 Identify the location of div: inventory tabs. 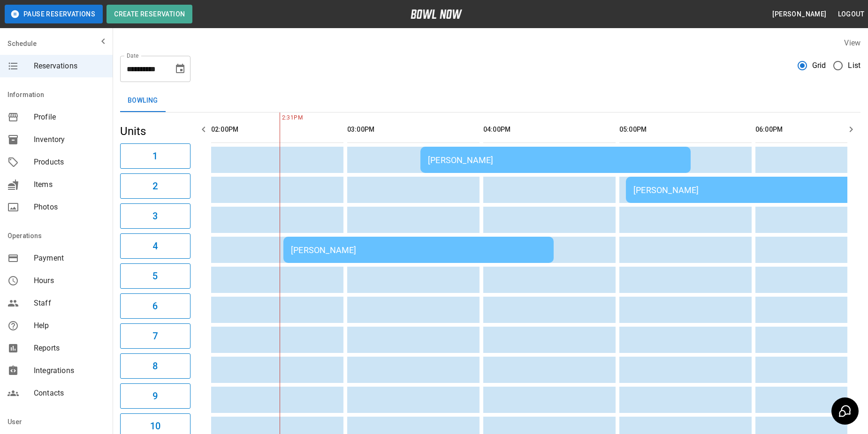
(490, 101).